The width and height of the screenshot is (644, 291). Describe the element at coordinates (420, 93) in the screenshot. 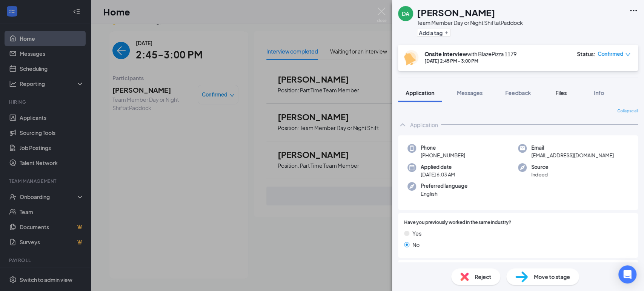

I see `span: Application` at that location.